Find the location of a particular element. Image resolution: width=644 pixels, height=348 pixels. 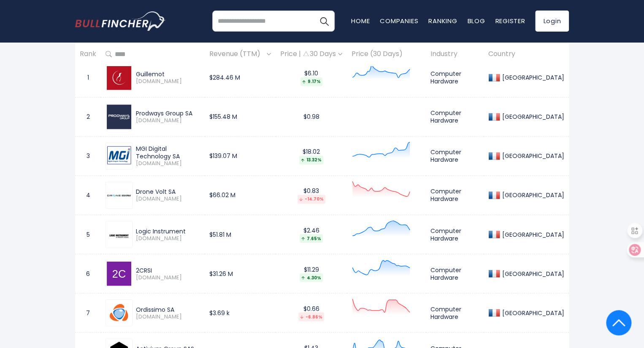

img: GUI.PA.png is located at coordinates (119, 78).